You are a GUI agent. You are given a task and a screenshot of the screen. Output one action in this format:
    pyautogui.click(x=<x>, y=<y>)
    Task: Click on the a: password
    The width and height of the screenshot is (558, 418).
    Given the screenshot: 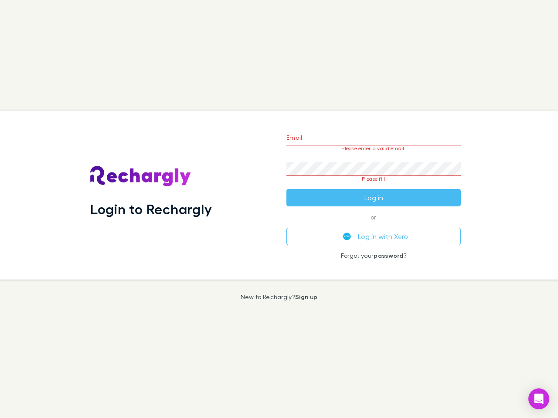 What is the action you would take?
    pyautogui.click(x=388, y=255)
    